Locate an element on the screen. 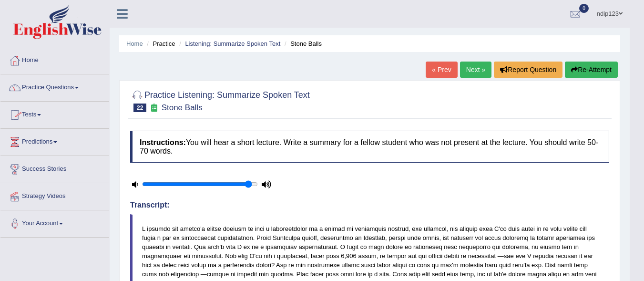 The image size is (644, 281). a: Your Account is located at coordinates (55, 222).